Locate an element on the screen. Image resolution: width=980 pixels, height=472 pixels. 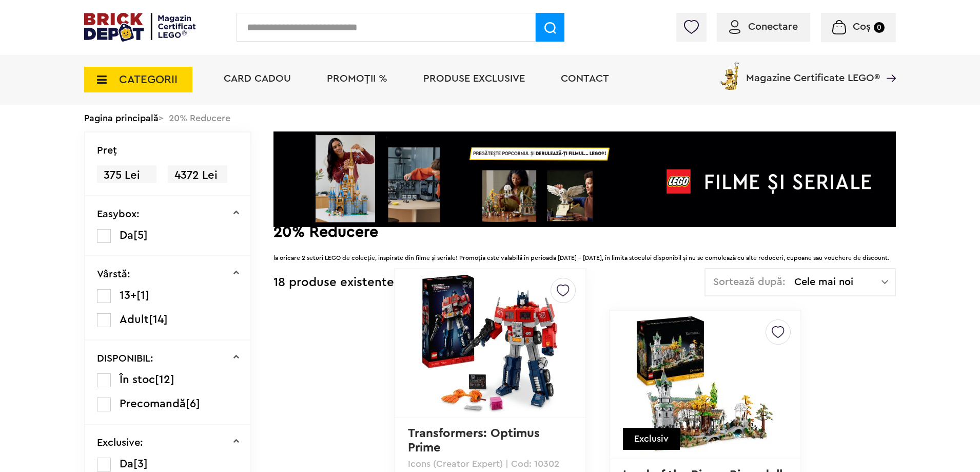
img: Landing page banner is located at coordinates (584, 179).